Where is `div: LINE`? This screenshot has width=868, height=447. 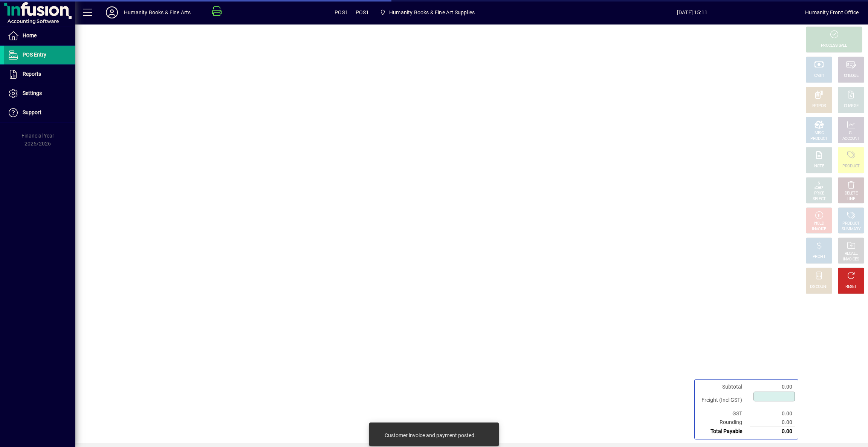
div: LINE is located at coordinates (851, 199).